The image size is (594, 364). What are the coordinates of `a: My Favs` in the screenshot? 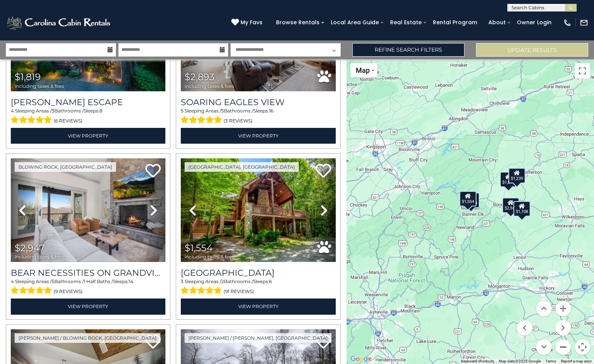 It's located at (248, 23).